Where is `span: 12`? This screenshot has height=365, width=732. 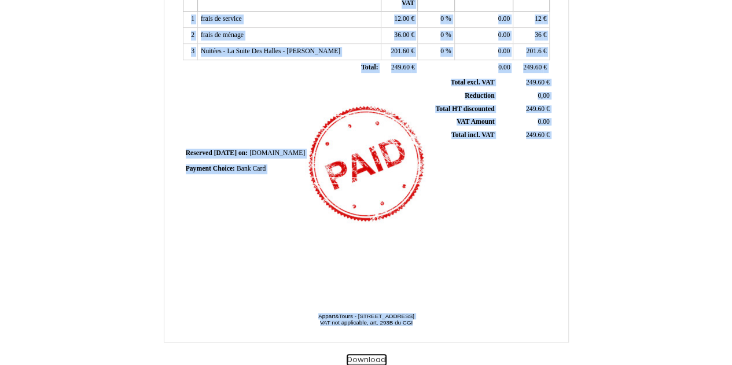 span: 12 is located at coordinates (538, 19).